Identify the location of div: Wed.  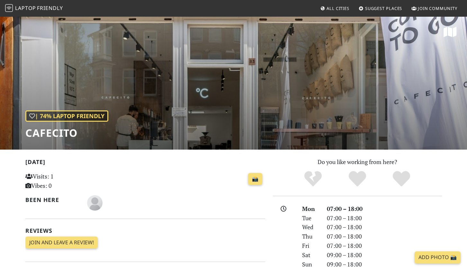
(310, 227).